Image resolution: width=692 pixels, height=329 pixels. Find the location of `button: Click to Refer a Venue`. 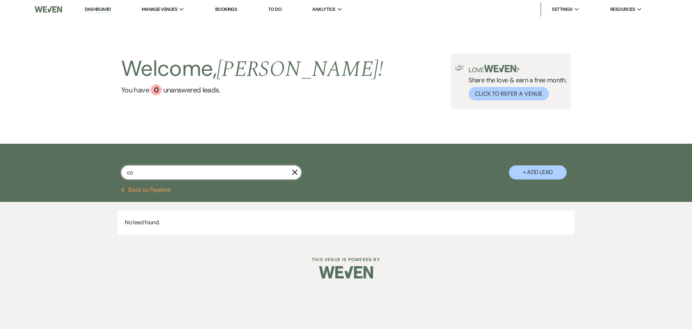

button: Click to Refer a Venue is located at coordinates (509, 93).